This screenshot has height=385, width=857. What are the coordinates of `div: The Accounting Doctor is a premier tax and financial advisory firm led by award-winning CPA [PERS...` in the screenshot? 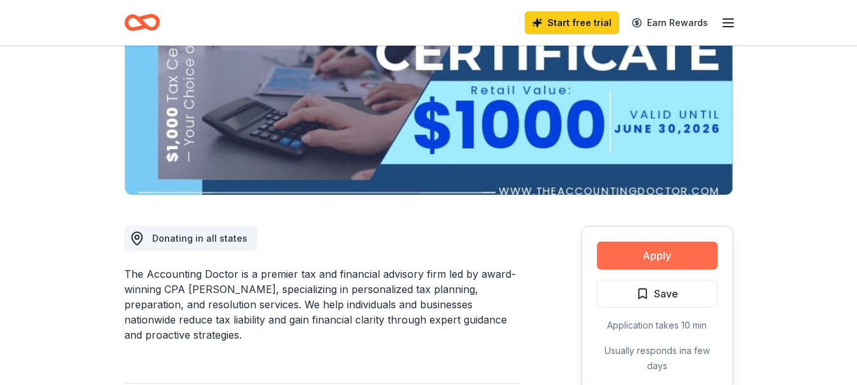 It's located at (322, 304).